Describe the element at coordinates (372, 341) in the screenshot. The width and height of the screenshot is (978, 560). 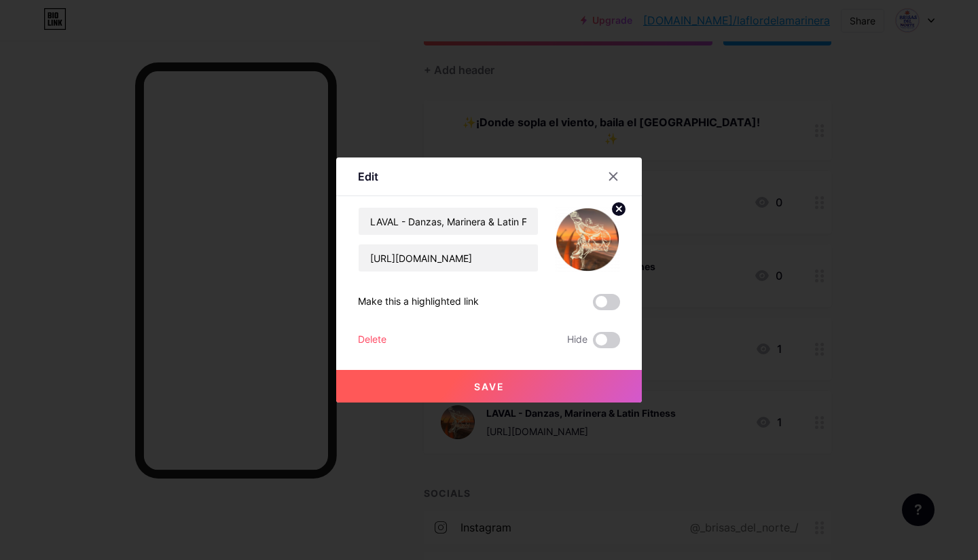
I see `div: Delete` at that location.